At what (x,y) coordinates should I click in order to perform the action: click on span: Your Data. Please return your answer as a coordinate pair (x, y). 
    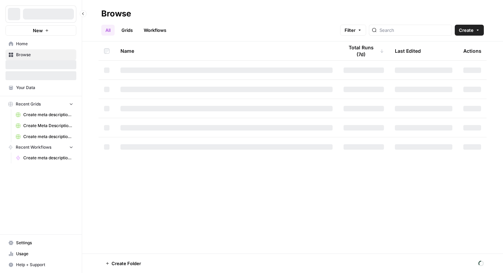
    Looking at the image, I should click on (44, 88).